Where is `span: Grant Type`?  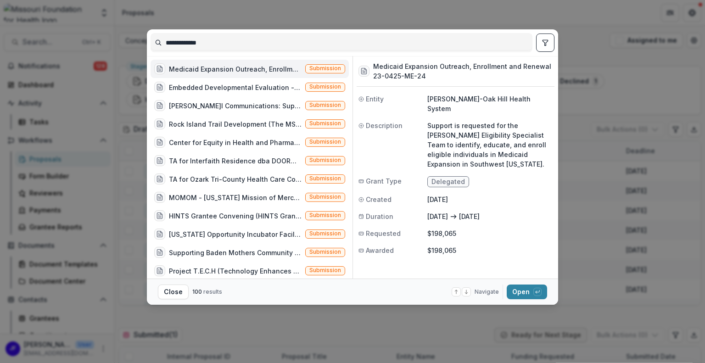
span: Grant Type is located at coordinates (384, 181).